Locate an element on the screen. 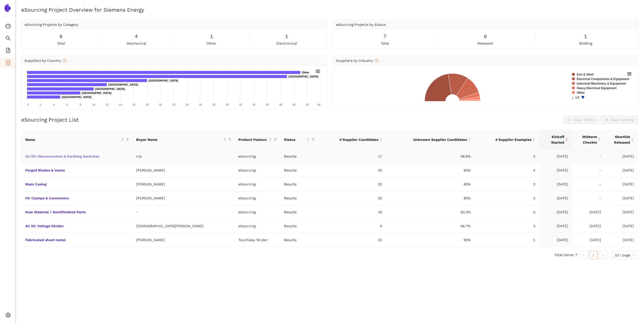  span: container is located at coordinates (8, 63).